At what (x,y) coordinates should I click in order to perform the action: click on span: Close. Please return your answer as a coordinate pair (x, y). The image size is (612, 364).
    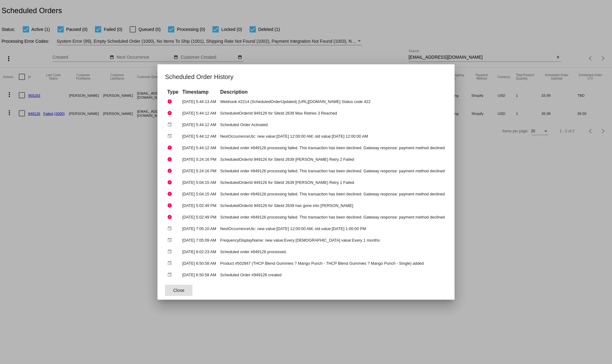
    Looking at the image, I should click on (179, 290).